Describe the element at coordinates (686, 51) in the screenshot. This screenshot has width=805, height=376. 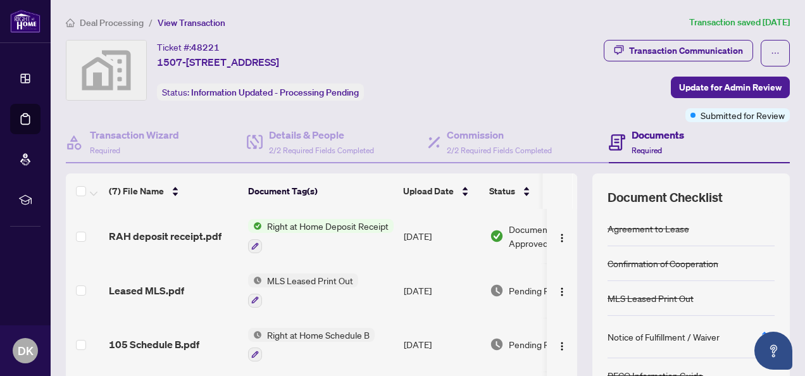
I see `div: Transaction Communication` at that location.